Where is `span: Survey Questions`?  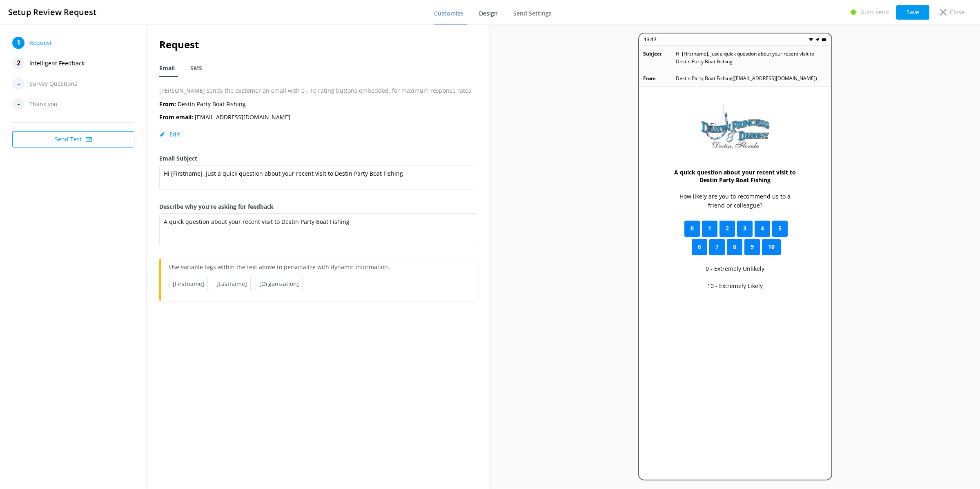
span: Survey Questions is located at coordinates (53, 84).